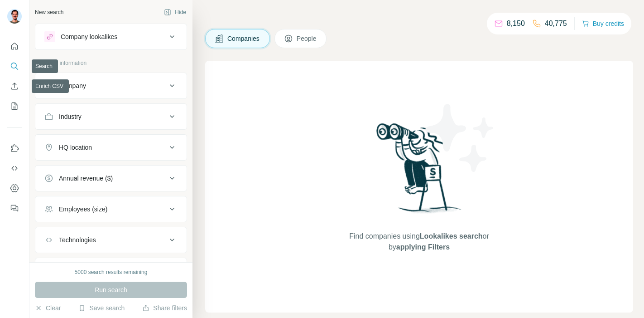 This screenshot has height=318, width=644. What do you see at coordinates (307, 39) in the screenshot?
I see `span: People` at bounding box center [307, 39].